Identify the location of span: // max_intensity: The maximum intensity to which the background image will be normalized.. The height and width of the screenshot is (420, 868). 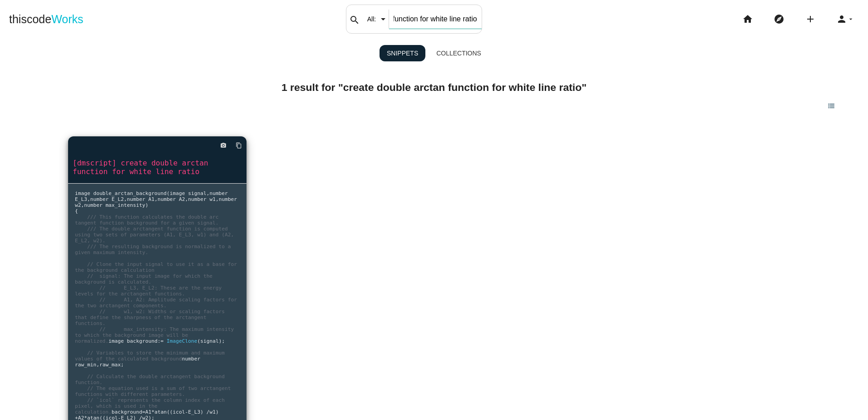
(156, 335).